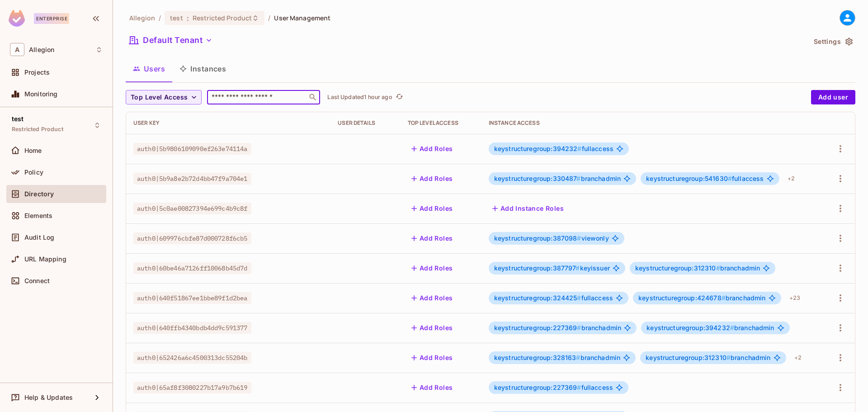 This screenshot has height=412, width=868. I want to click on span: auth0|60be46a7126ff10068b45d7d, so click(192, 268).